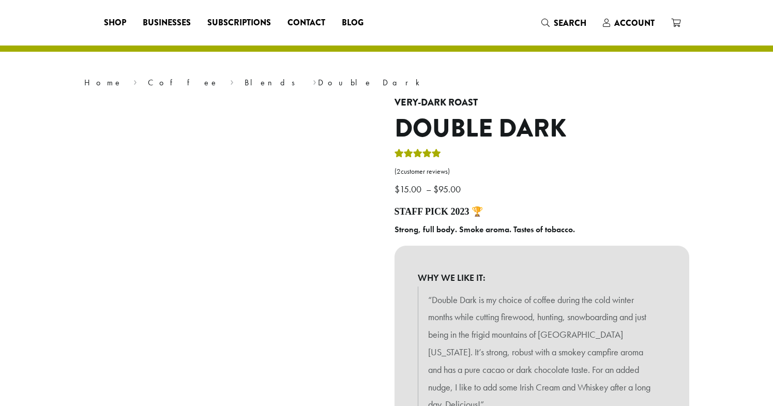  Describe the element at coordinates (563, 23) in the screenshot. I see `a: Search` at that location.